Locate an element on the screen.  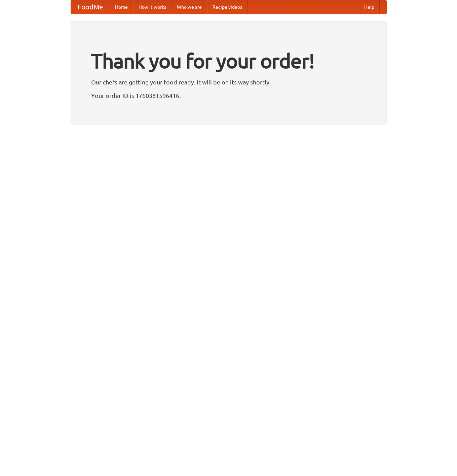
a: Who we are is located at coordinates (189, 7).